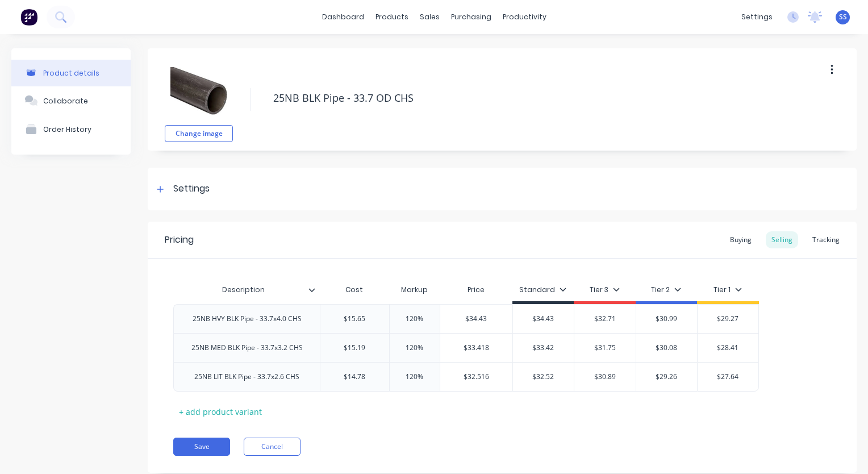 The width and height of the screenshot is (868, 474). Describe the element at coordinates (843, 17) in the screenshot. I see `span: SS` at that location.